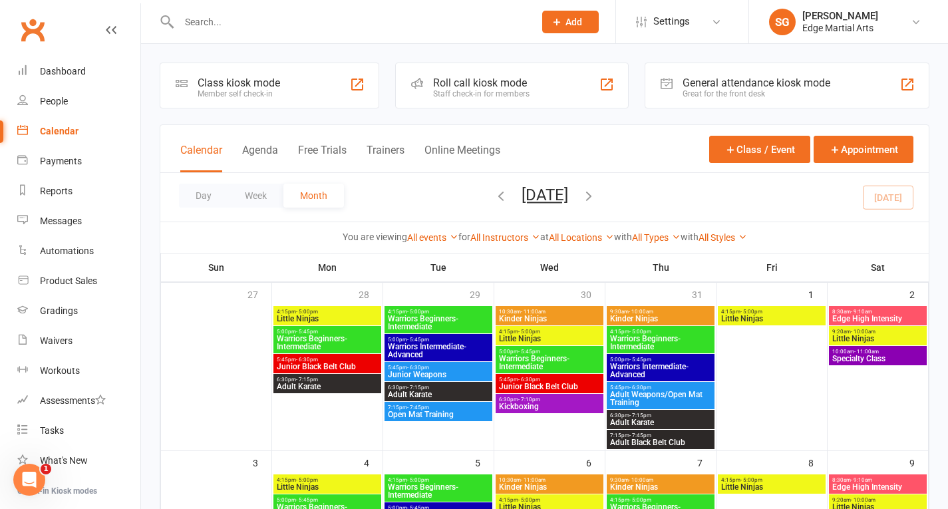  What do you see at coordinates (78, 191) in the screenshot?
I see `a: Reports` at bounding box center [78, 191].